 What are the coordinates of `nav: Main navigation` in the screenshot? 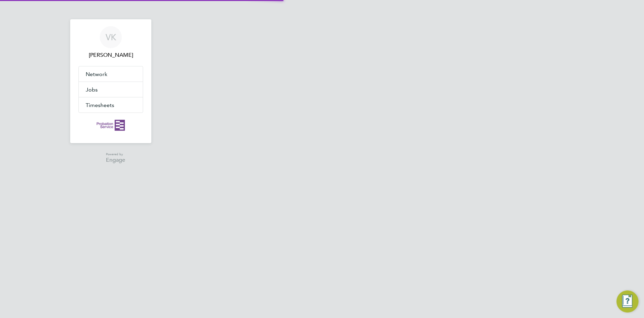 It's located at (111, 81).